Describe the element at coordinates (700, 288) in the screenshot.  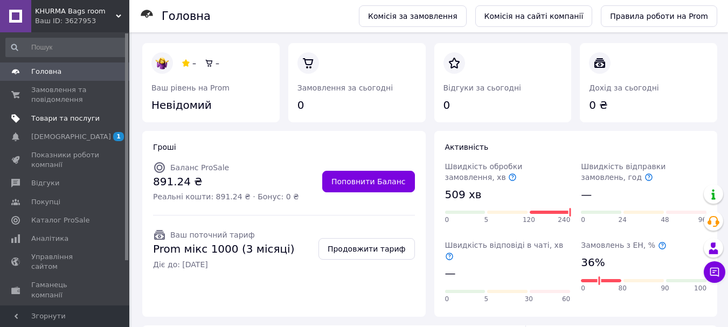
I see `span: 100` at that location.